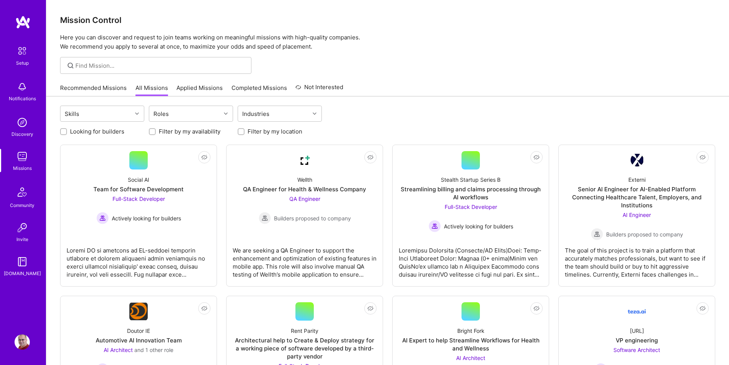 This screenshot has height=365, width=729. I want to click on div: Skills, so click(72, 114).